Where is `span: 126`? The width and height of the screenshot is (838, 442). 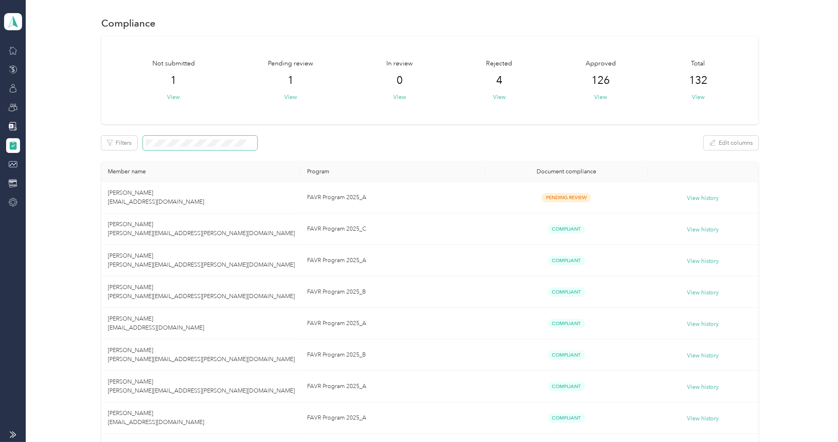 span: 126 is located at coordinates (601, 80).